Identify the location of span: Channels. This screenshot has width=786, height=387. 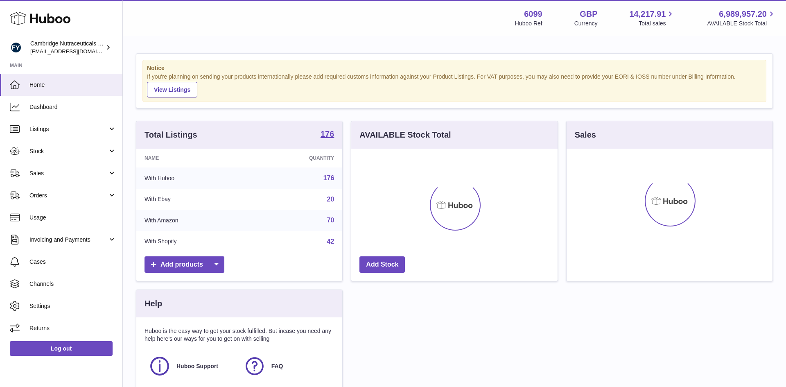
(73, 284).